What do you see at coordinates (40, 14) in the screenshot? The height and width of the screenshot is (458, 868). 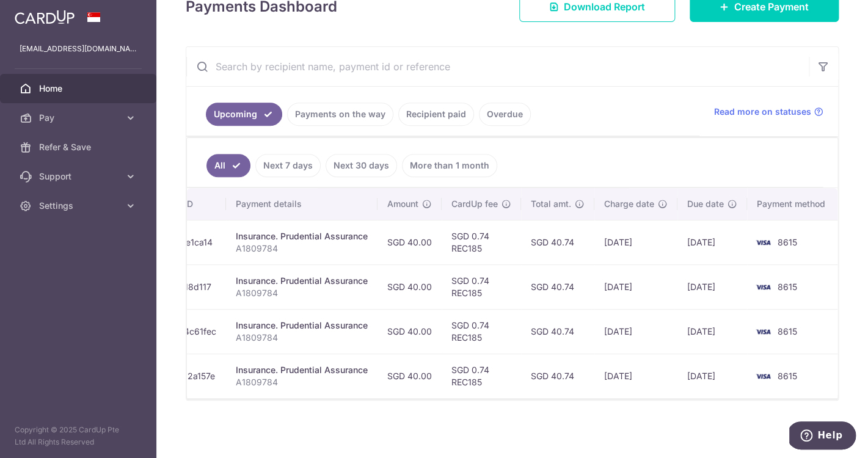 I see `span: Help` at bounding box center [40, 14].